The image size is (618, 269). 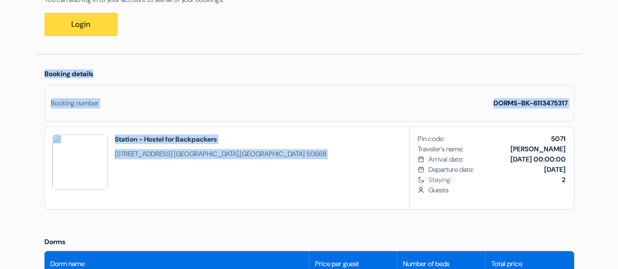 I want to click on img: VzELNQI2UmBTZgFl, so click(x=80, y=162).